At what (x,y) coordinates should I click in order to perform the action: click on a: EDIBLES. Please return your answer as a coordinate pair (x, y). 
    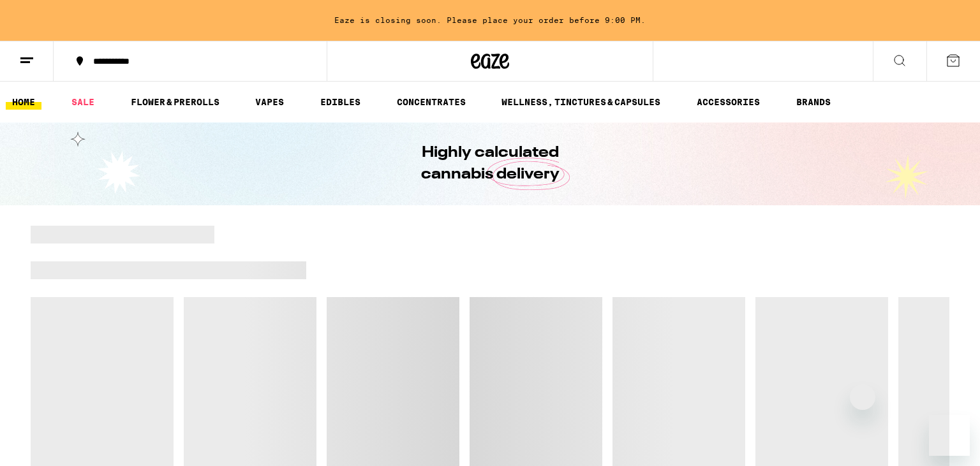
    Looking at the image, I should click on (340, 102).